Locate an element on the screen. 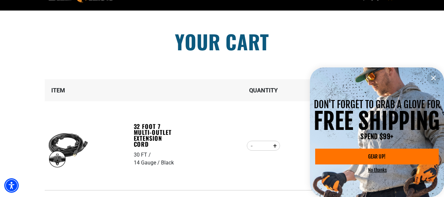 Image resolution: width=444 pixels, height=197 pixels. th: Item is located at coordinates (89, 90).